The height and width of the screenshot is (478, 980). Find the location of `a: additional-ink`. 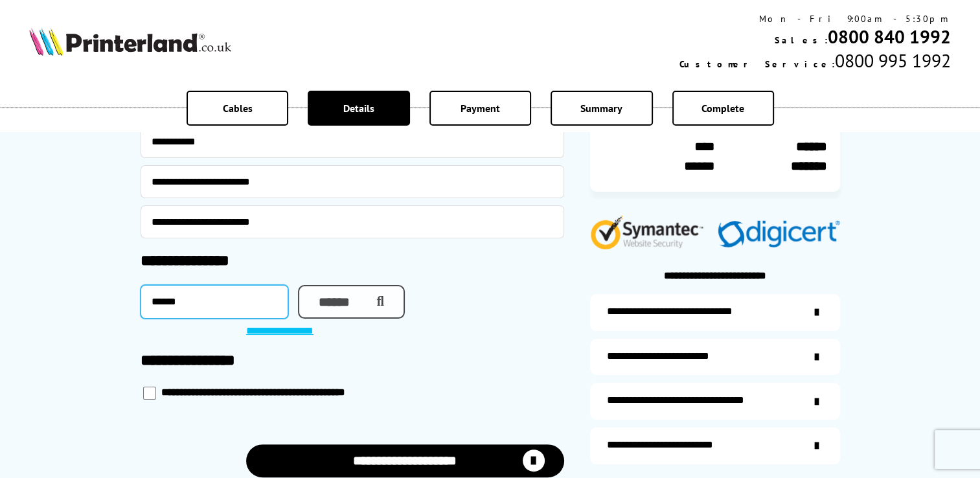

a: additional-ink is located at coordinates (715, 312).